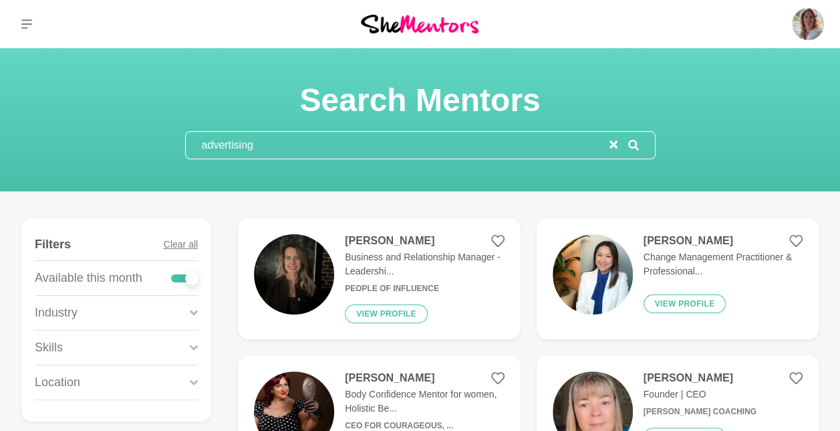  What do you see at coordinates (425, 264) in the screenshot?
I see `p: Business and Relationship Manager - Leadershi...` at bounding box center [425, 264].